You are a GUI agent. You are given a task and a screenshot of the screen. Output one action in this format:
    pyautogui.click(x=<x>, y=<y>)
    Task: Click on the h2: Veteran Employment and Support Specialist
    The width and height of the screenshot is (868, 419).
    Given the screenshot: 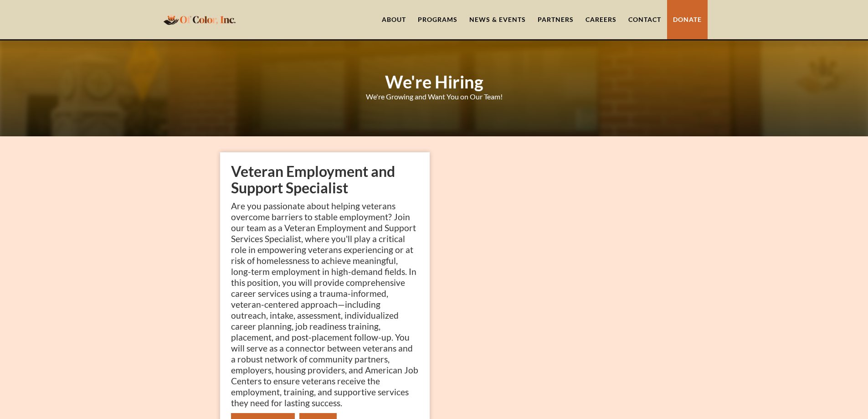 What is the action you would take?
    pyautogui.click(x=325, y=179)
    